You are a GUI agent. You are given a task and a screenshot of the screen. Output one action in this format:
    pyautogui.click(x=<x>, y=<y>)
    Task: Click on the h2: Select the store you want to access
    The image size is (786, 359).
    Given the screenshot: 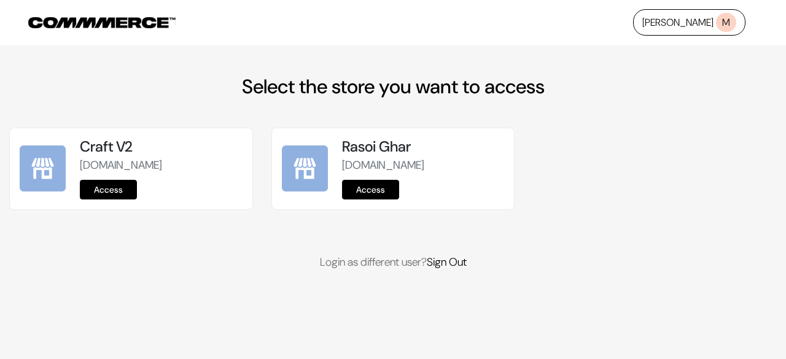 What is the action you would take?
    pyautogui.click(x=393, y=87)
    